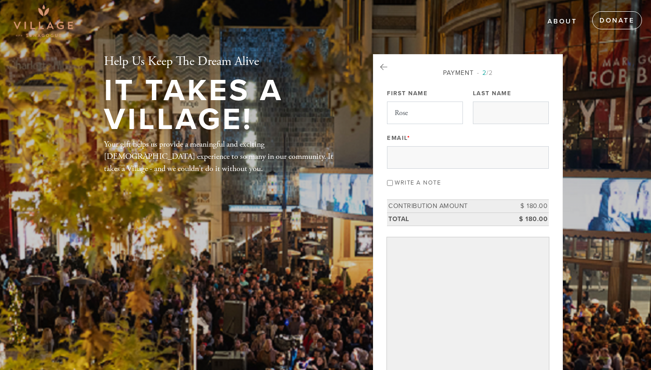 Image resolution: width=651 pixels, height=370 pixels. I want to click on div: Payment, so click(468, 73).